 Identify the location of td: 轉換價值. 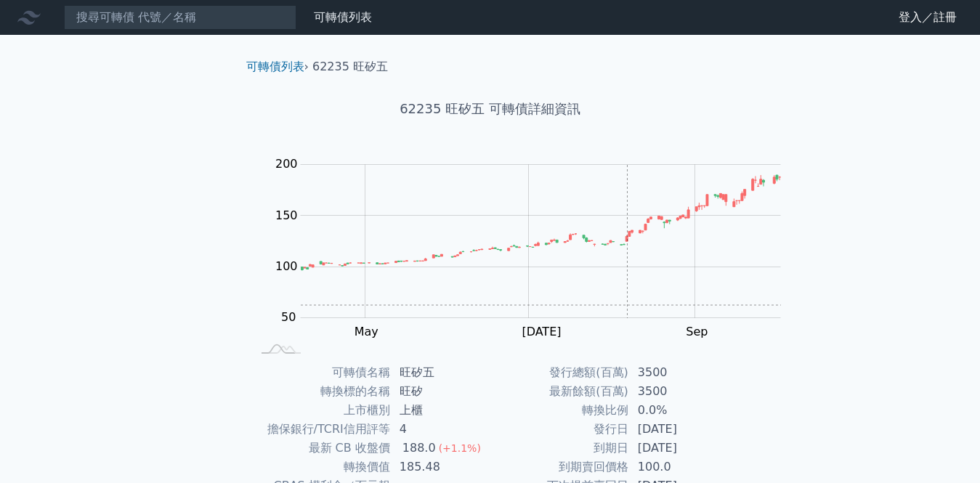
(321, 467).